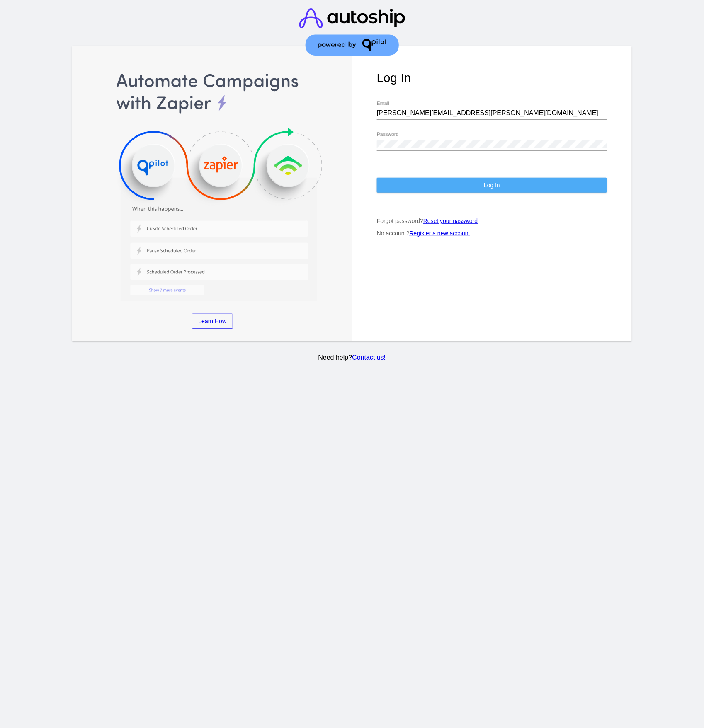  I want to click on a: Contact us!, so click(369, 357).